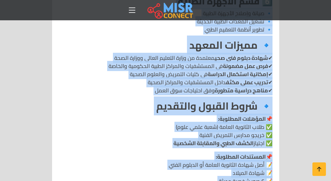 The height and width of the screenshot is (181, 331). What do you see at coordinates (231, 45) in the screenshot?
I see `strong: 🔹 مميزات المعهد` at bounding box center [231, 45].